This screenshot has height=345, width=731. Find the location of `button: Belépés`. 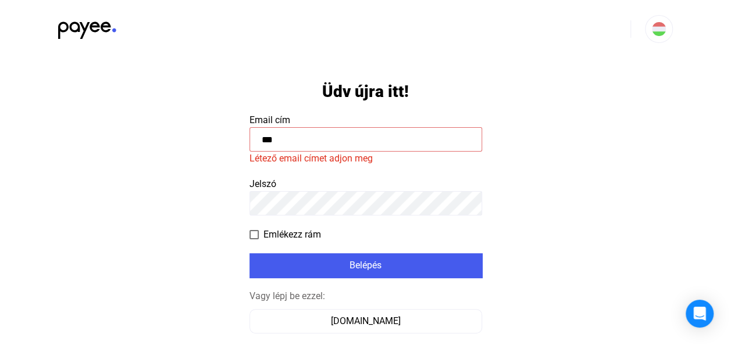

button: Belépés is located at coordinates (366, 266).